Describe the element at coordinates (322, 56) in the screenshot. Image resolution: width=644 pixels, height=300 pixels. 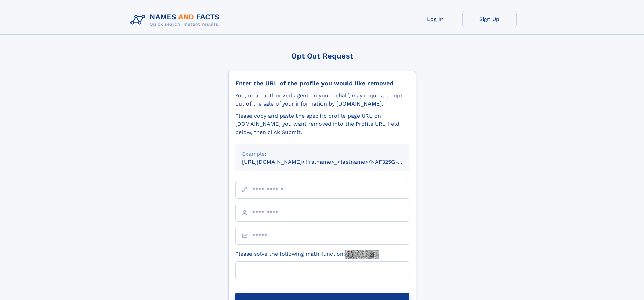
I see `div: Opt Out Request` at that location.